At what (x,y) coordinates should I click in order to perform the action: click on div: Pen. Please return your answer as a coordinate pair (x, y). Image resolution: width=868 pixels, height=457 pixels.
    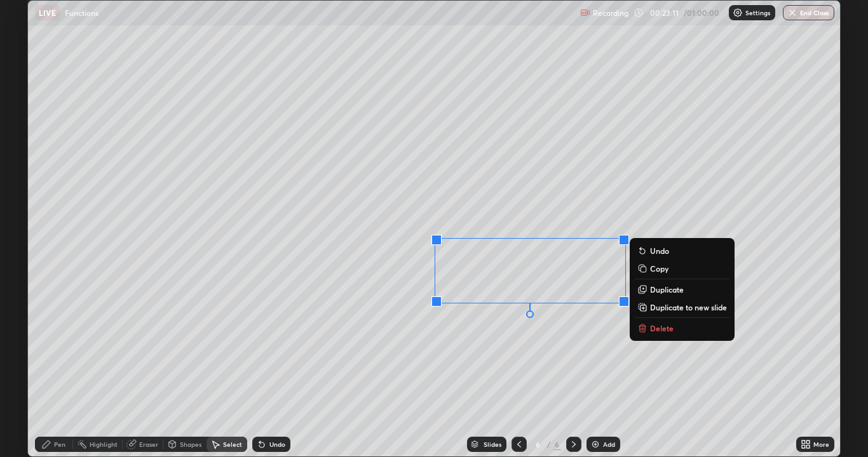
    Looking at the image, I should click on (59, 444).